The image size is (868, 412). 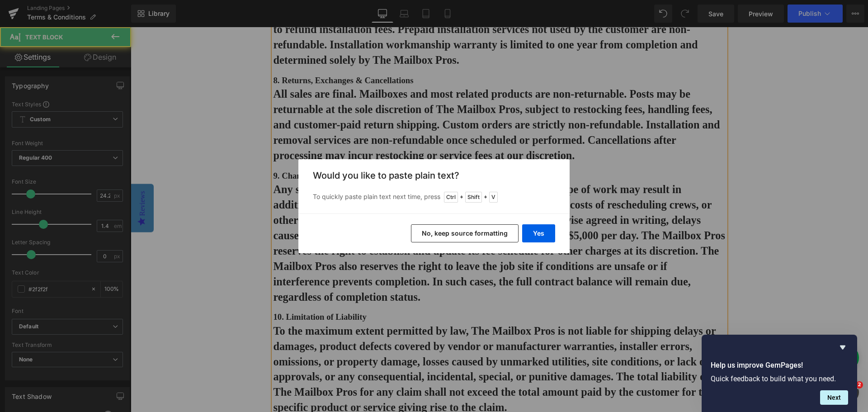 I want to click on p: To quickly paste plain text next time, press, so click(x=434, y=197).